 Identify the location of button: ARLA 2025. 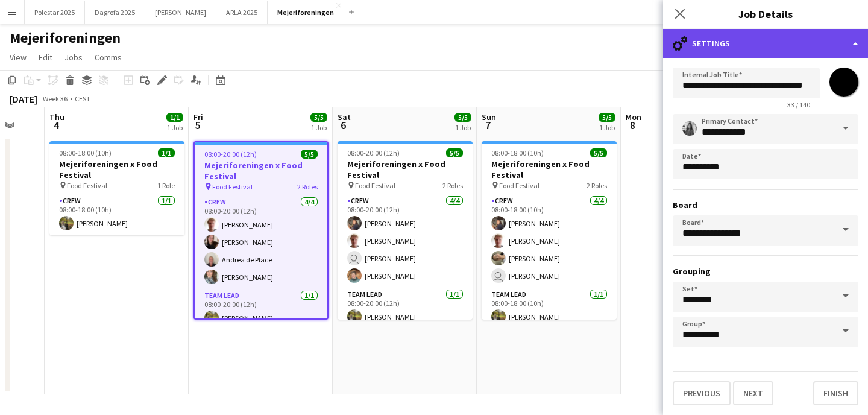
(242, 12).